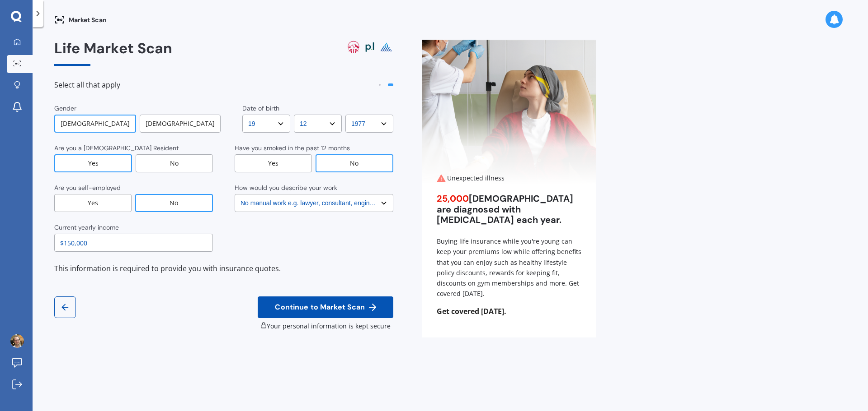 This screenshot has height=411, width=868. What do you see at coordinates (80, 20) in the screenshot?
I see `div: Market Scan` at bounding box center [80, 20].